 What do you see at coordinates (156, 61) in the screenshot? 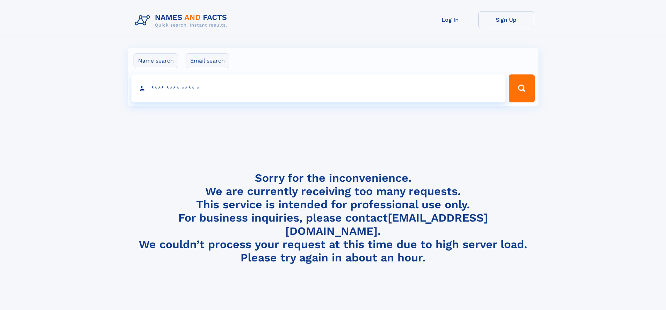
I see `label: Name search` at bounding box center [156, 61].